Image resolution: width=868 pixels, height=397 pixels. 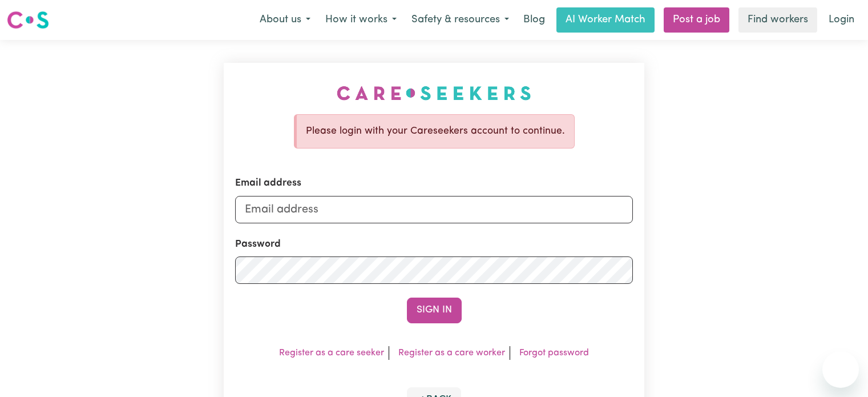 I want to click on label: Password, so click(x=258, y=245).